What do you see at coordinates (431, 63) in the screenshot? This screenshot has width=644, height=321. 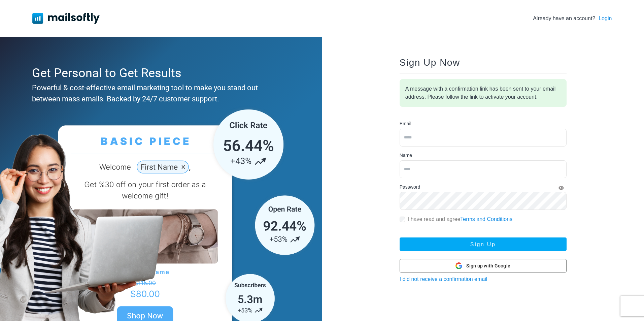 I see `span: Sign Up Now` at bounding box center [431, 63].